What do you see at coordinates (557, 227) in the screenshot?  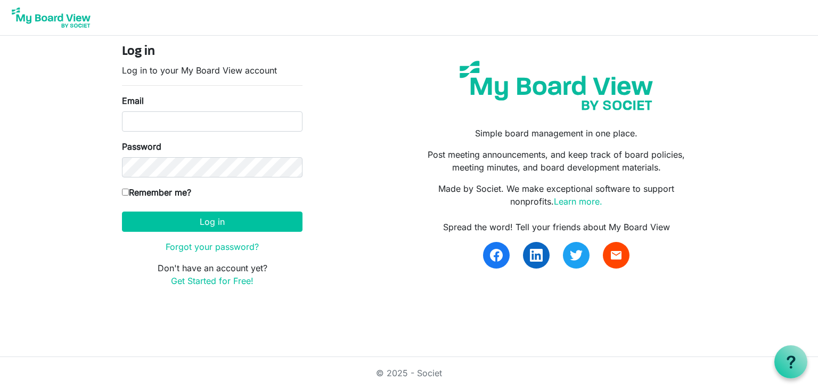 I see `div: Spread the word! Tell your friends about My Board View` at bounding box center [557, 227].